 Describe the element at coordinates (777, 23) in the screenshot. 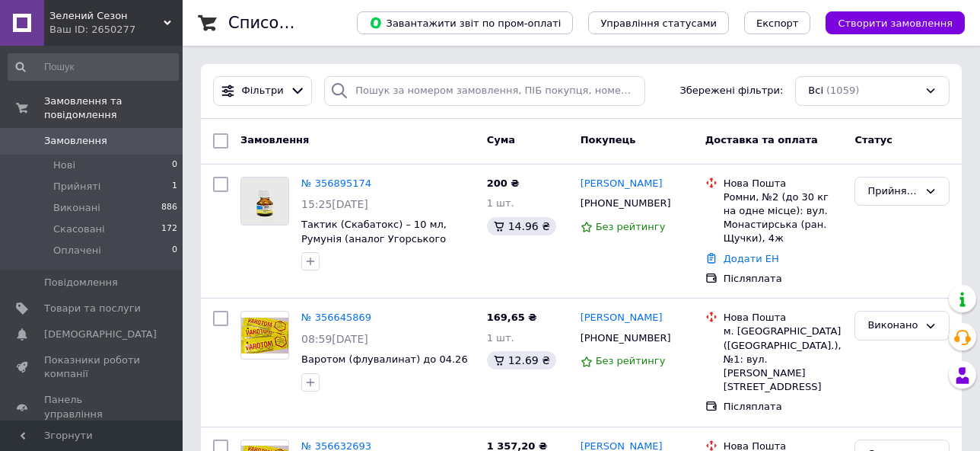

I see `span: Експорт` at that location.